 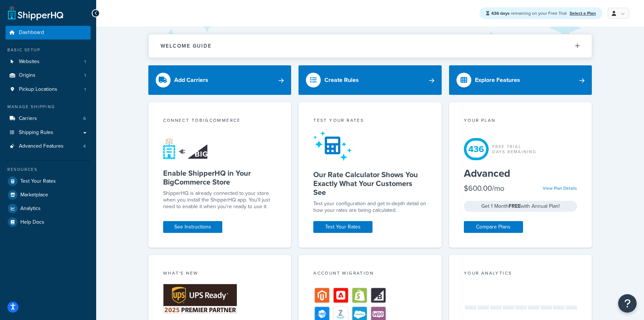 I want to click on span: Test Your Rates, so click(x=38, y=181).